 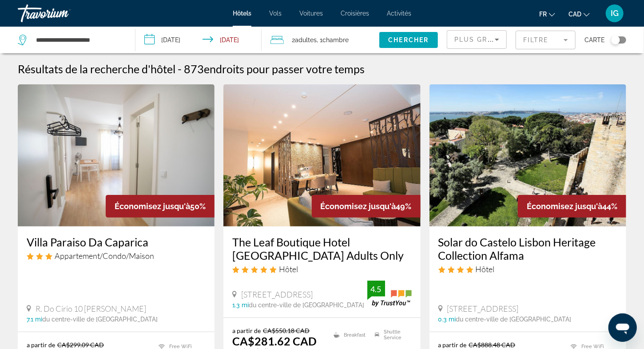 What do you see at coordinates (476, 40) in the screenshot?
I see `mat-select: Sort by` at bounding box center [476, 40].